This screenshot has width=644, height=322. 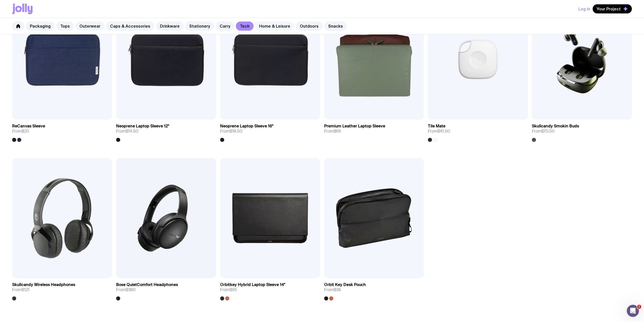 I want to click on h3: ReCanvas Sleeve, so click(x=29, y=126).